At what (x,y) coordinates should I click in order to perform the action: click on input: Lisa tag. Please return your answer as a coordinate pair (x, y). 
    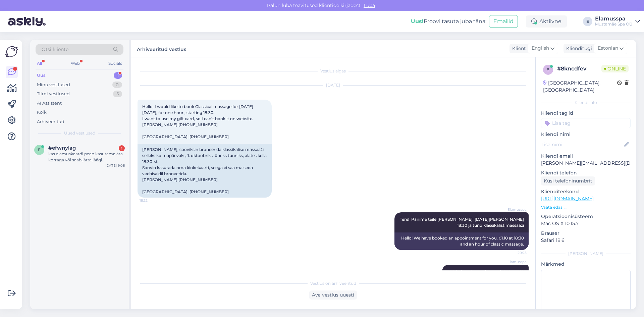
    Looking at the image, I should click on (586, 123).